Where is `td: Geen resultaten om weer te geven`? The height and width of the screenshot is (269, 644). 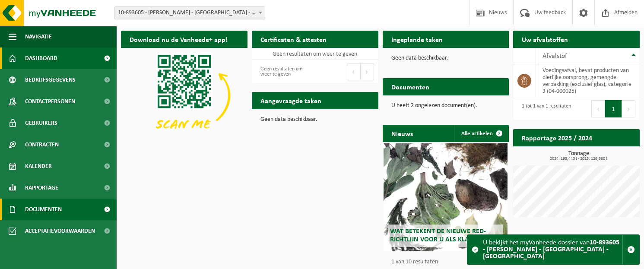 td: Geen resultaten om weer te geven is located at coordinates (315, 54).